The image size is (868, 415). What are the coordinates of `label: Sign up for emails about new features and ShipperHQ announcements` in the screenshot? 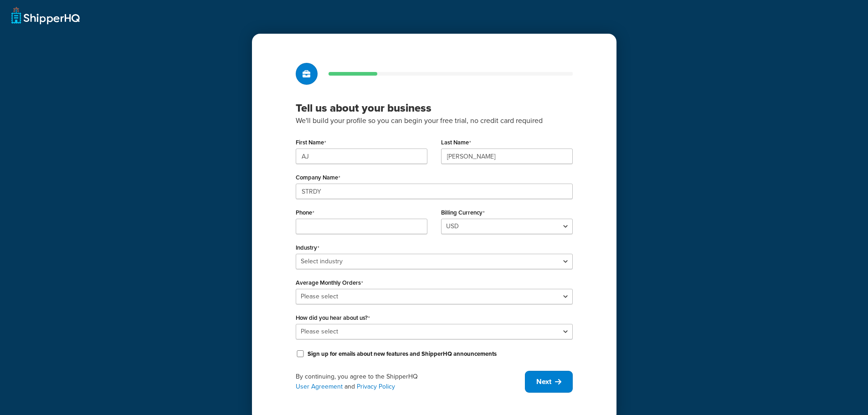 It's located at (402, 354).